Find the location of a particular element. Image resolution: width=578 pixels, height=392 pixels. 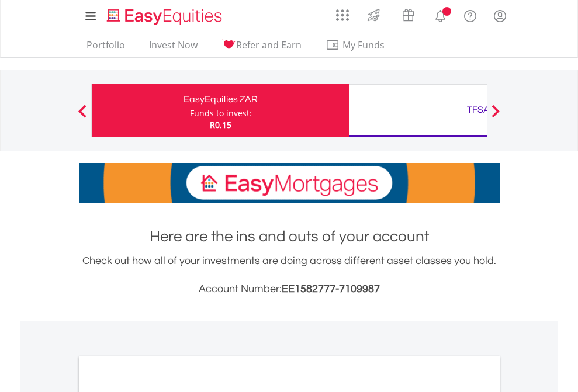

a: Invest Now is located at coordinates (173, 48).